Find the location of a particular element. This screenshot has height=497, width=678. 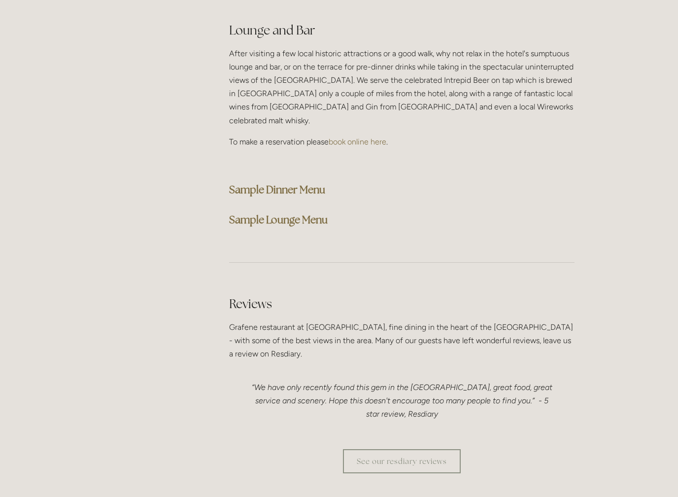

h2: Lounge and Bar is located at coordinates (402, 31).